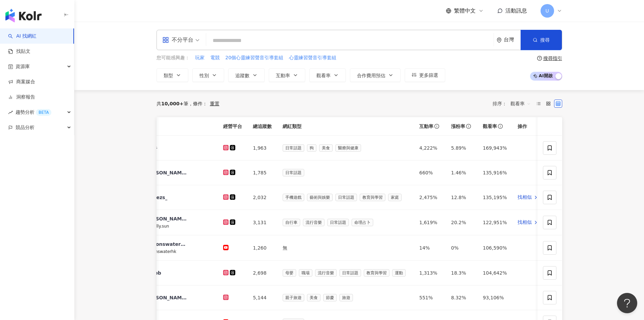 Image resolution: width=644 pixels, height=320 pixels. Describe the element at coordinates (262, 297) in the screenshot. I see `td: 5,144` at that location.